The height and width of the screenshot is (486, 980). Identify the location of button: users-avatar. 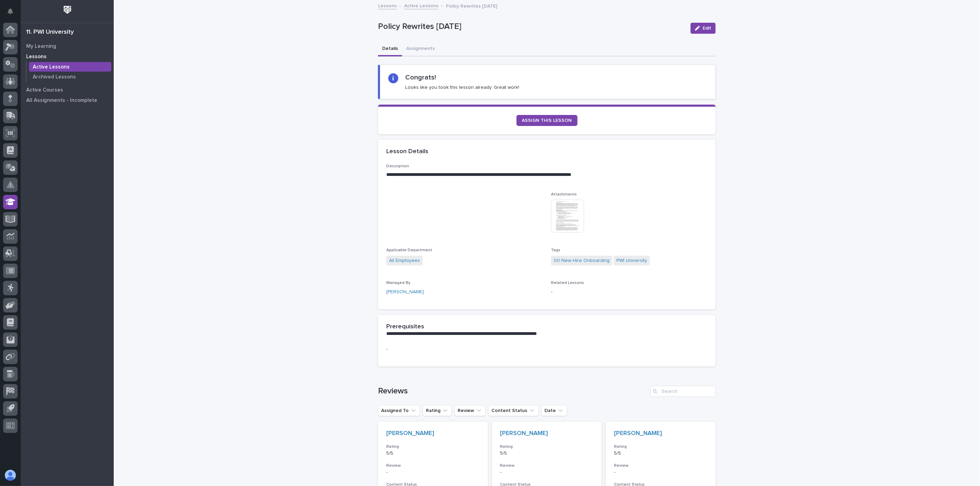
(11, 475).